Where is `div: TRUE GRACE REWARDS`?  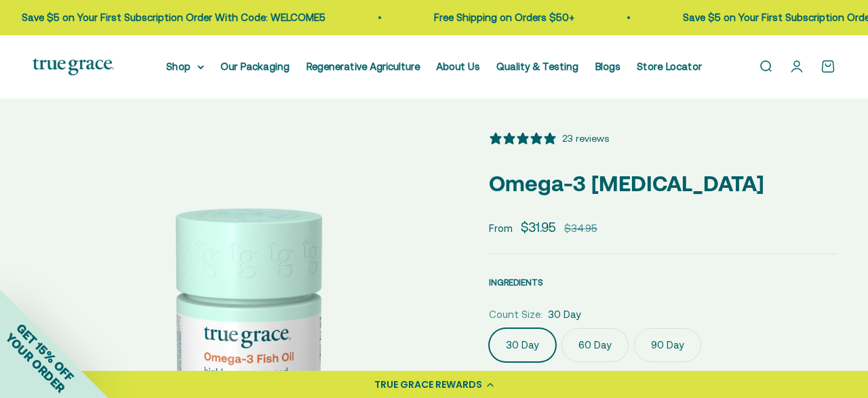
div: TRUE GRACE REWARDS is located at coordinates (428, 385).